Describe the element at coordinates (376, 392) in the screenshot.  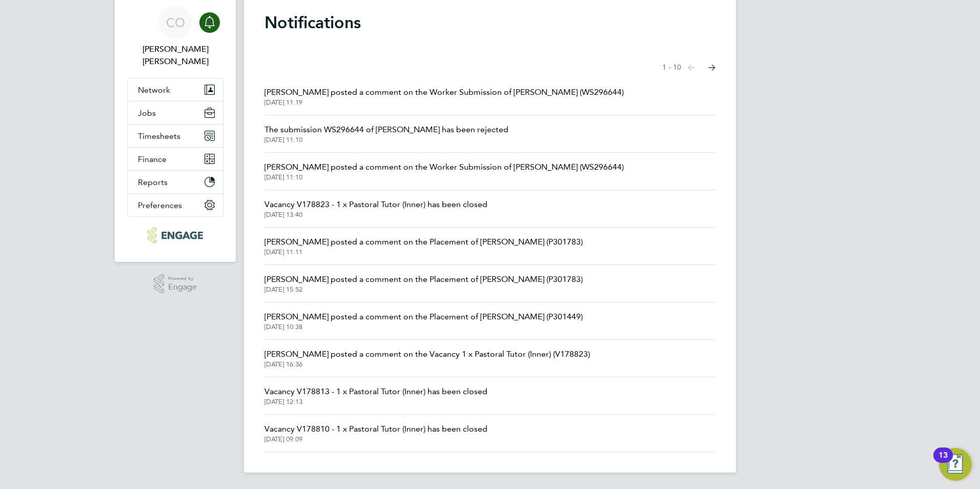
I see `span: Vacancy V178813 - 1 x Pastoral Tutor (Inner) has been closed` at that location.